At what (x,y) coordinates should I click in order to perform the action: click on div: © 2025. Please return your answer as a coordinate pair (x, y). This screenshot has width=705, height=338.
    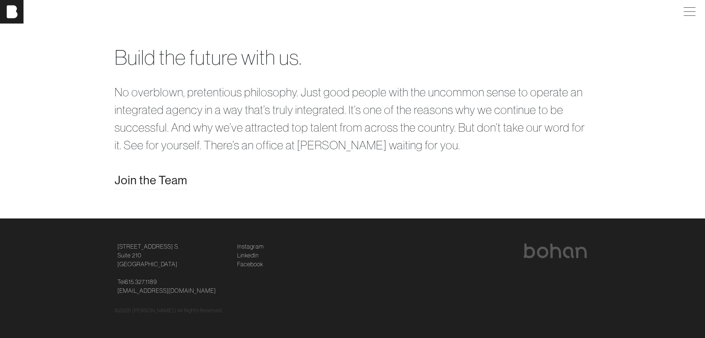
    Looking at the image, I should click on (353, 310).